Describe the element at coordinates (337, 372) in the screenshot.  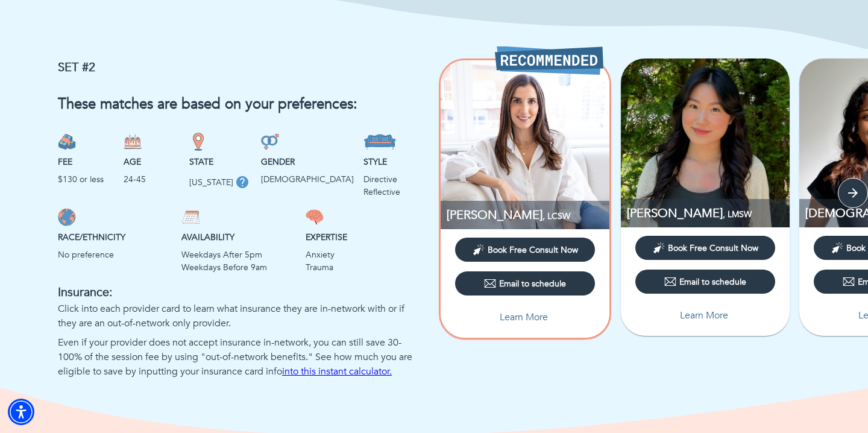
I see `a: into this instant calculator.` at that location.